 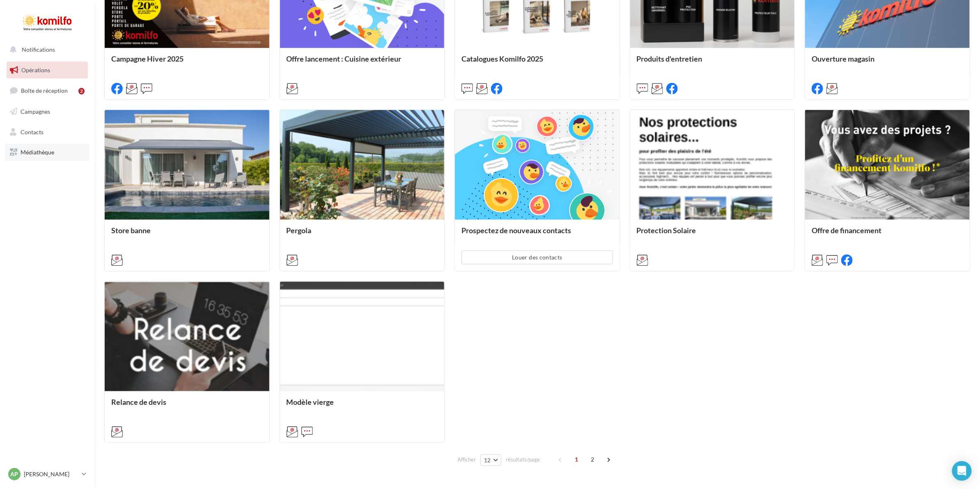 I want to click on a: Opérations, so click(x=47, y=70).